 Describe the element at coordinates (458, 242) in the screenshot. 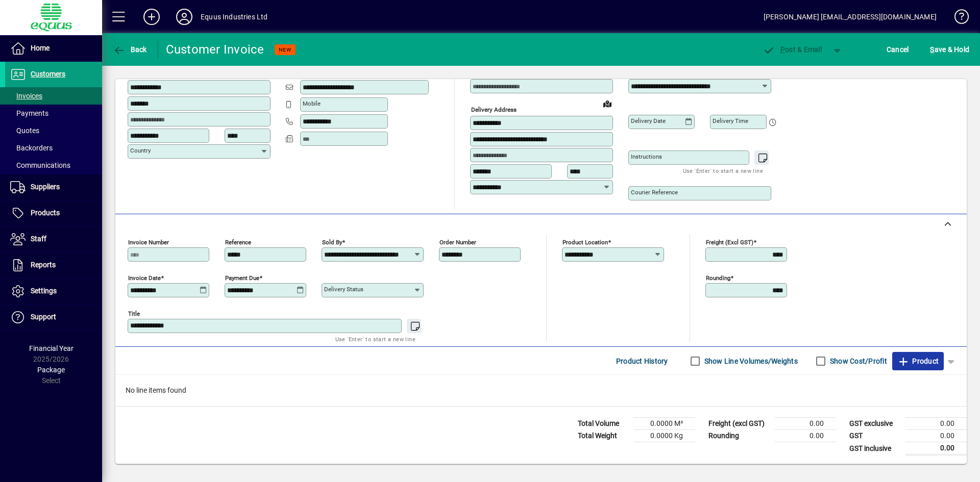

I see `mat-label: Order number` at that location.